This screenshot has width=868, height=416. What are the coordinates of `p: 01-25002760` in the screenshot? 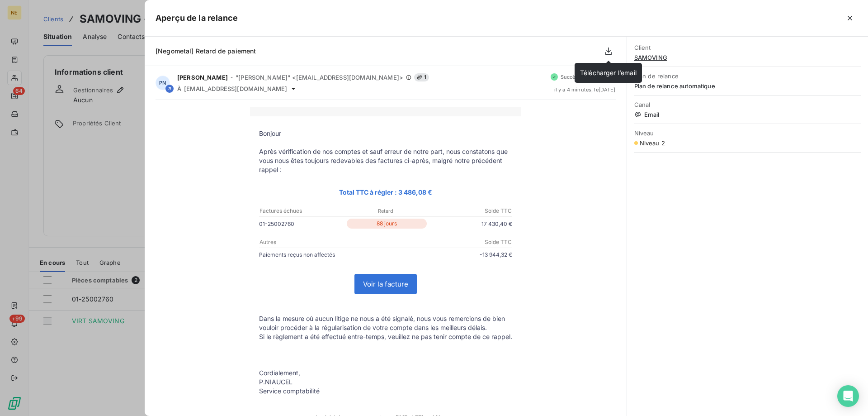 It's located at (302, 224).